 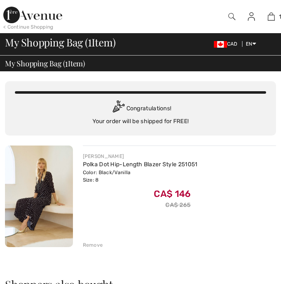 I want to click on s: CA$ 265, so click(x=178, y=205).